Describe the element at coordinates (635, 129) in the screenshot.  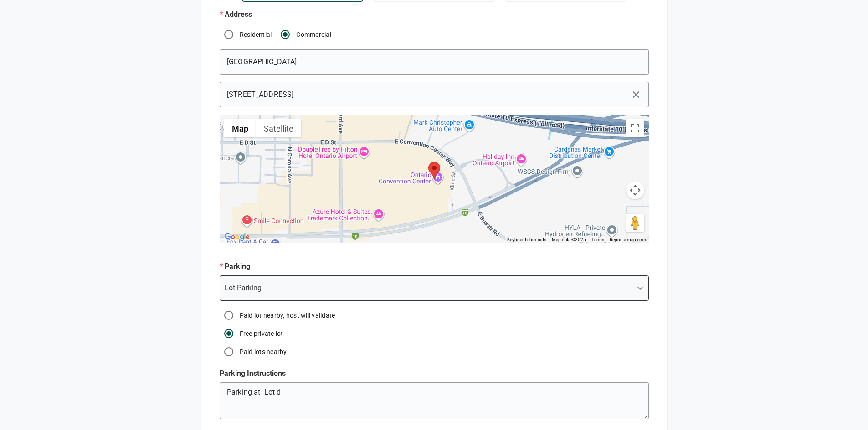
I see `button: Toggle fullscreen view` at that location.